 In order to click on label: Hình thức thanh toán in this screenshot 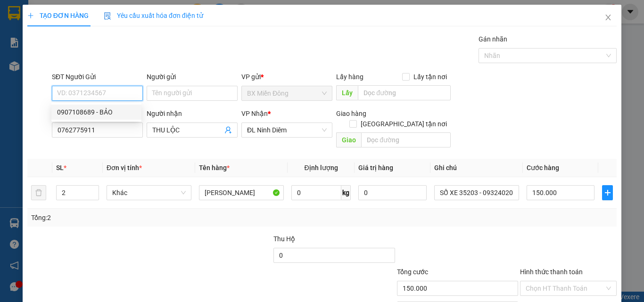, I will do `click(551, 272)`.